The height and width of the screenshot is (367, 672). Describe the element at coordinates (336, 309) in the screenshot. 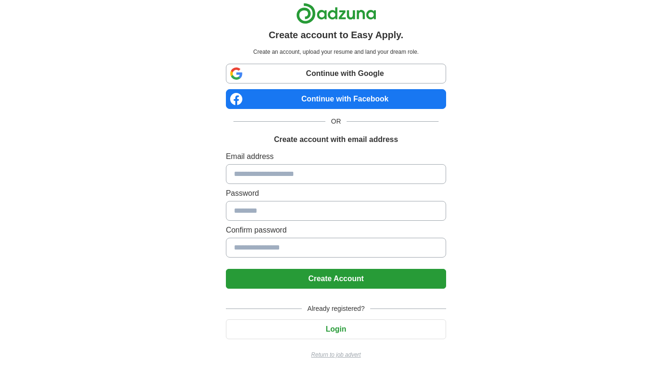

I see `span: Already registered?` at that location.